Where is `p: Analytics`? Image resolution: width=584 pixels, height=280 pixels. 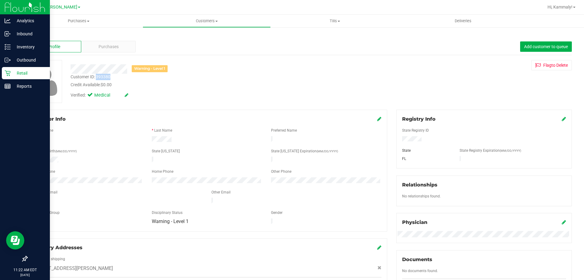
p: Analytics is located at coordinates (29, 21).